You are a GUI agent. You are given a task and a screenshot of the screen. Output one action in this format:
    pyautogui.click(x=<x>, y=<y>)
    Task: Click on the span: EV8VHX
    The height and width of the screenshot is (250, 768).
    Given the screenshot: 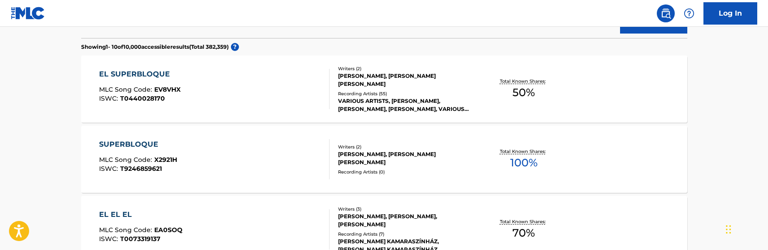 What is the action you would take?
    pyautogui.click(x=167, y=90)
    